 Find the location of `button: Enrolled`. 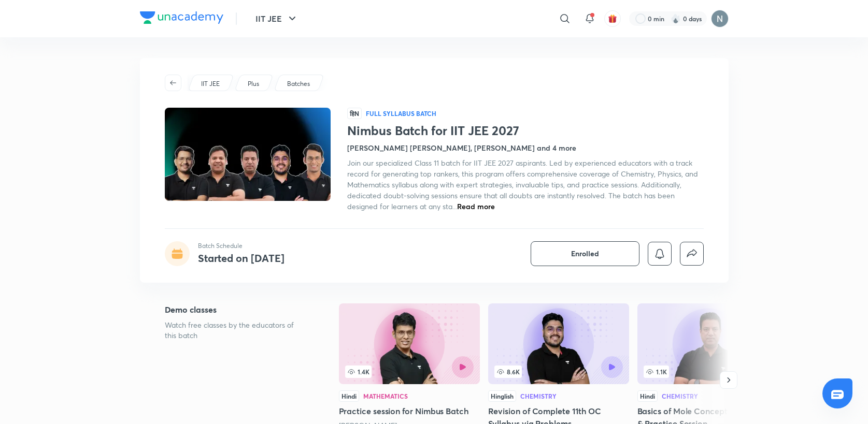

button: Enrolled is located at coordinates (585, 254).